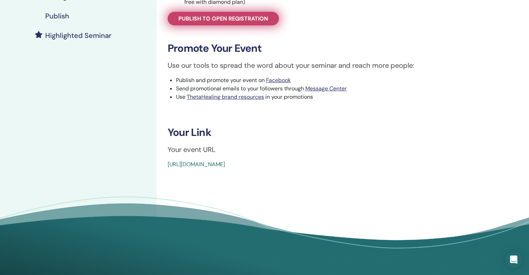  What do you see at coordinates (333, 65) in the screenshot?
I see `p: Use our tools to spread the word about your seminar and reach more people:` at bounding box center [333, 65].